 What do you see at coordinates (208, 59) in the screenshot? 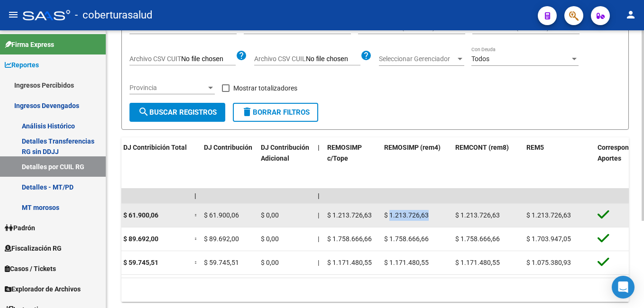
I see `input: Archivo CSV CUIT` at bounding box center [208, 59].